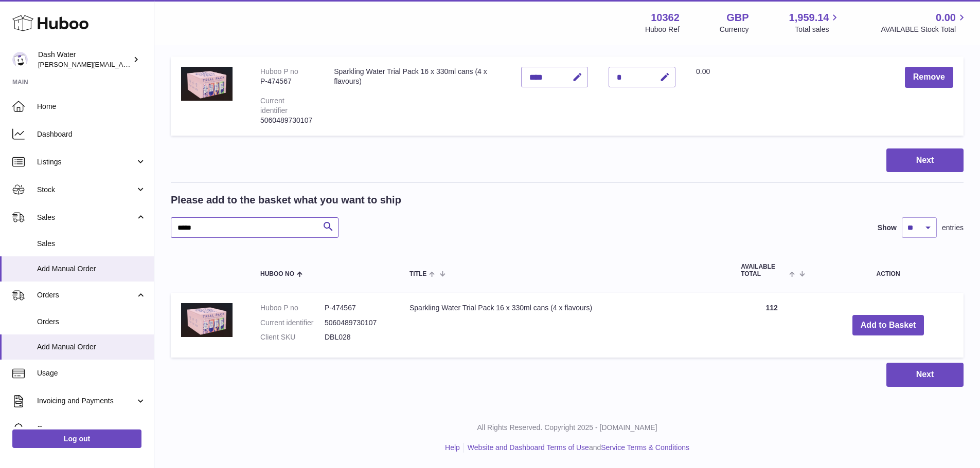  What do you see at coordinates (662, 29) in the screenshot?
I see `div: Huboo Ref` at bounding box center [662, 29].